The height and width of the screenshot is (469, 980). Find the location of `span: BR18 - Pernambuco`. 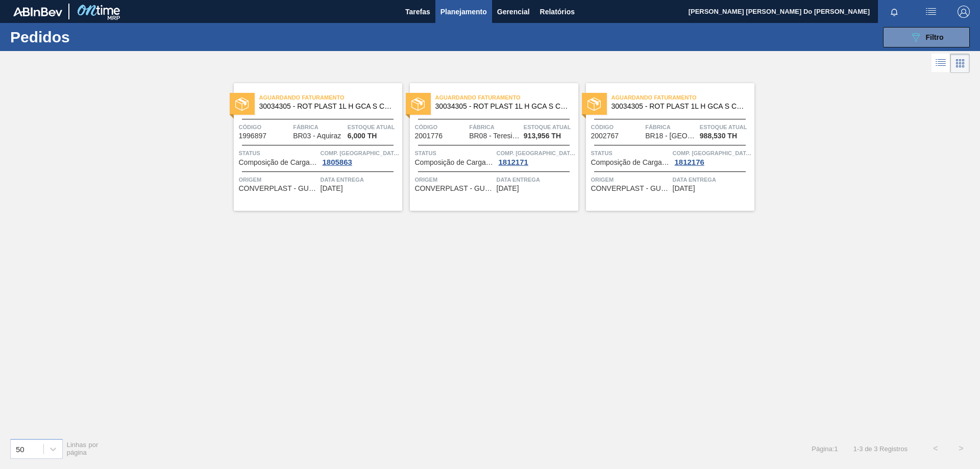

span: BR18 - Pernambuco is located at coordinates (671, 135).